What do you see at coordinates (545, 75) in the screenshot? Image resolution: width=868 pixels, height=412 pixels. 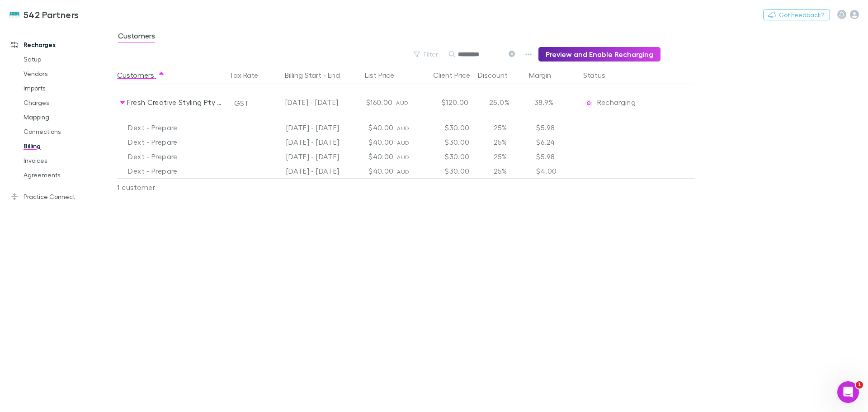 I see `button: Margin` at bounding box center [545, 75].